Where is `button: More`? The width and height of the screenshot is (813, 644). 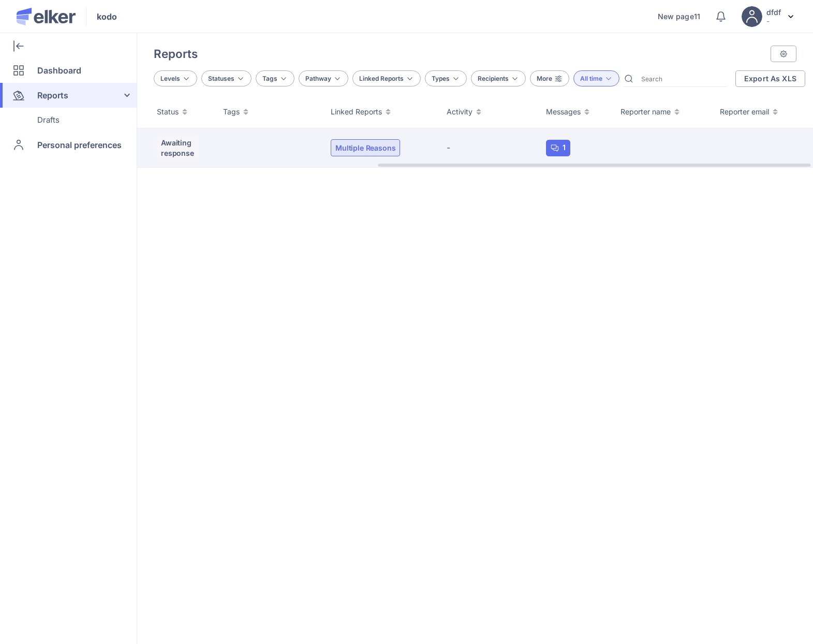
button: More is located at coordinates (550, 78).